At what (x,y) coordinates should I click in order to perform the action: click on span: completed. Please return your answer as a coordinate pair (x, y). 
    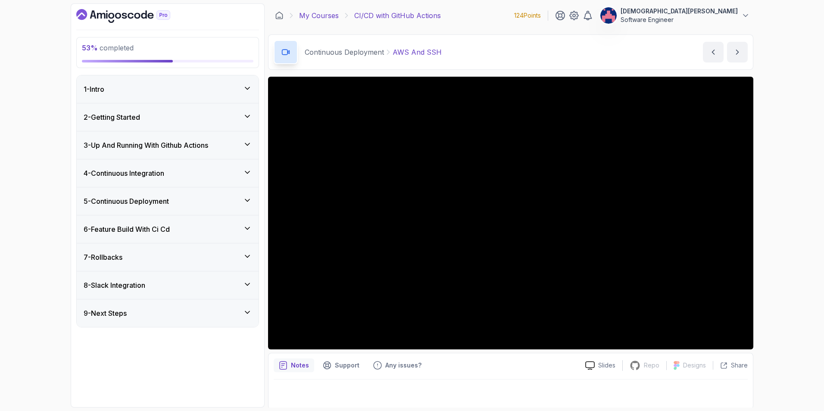
    Looking at the image, I should click on (108, 48).